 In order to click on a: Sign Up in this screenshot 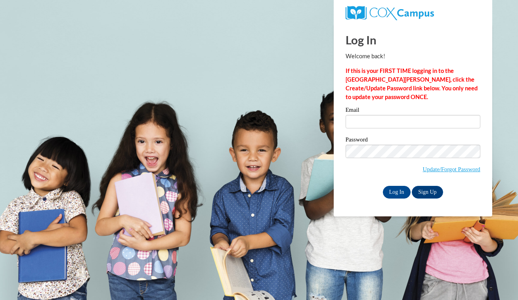, I will do `click(427, 192)`.